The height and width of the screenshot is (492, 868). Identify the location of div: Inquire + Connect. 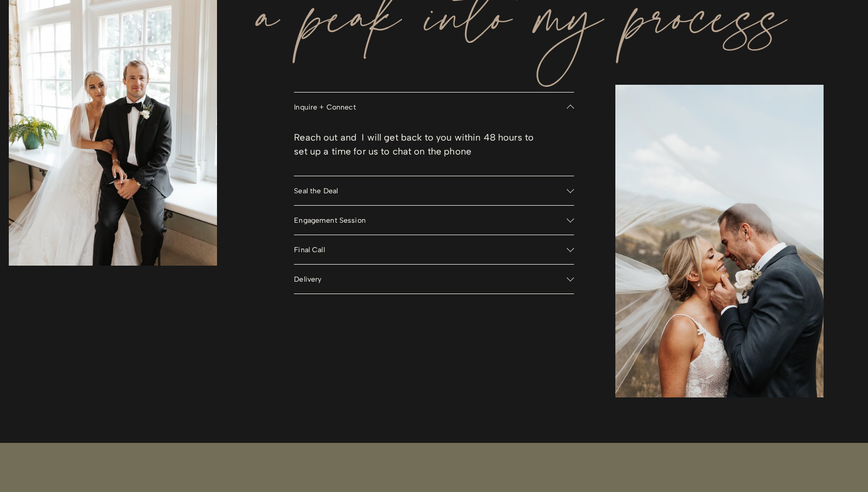
(434, 148).